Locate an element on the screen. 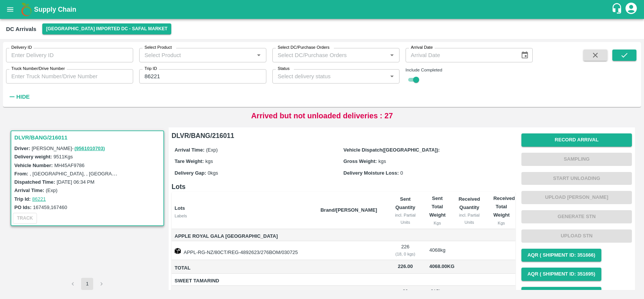 The width and height of the screenshot is (644, 299). span: 4068.00 Kg is located at coordinates (441, 266).